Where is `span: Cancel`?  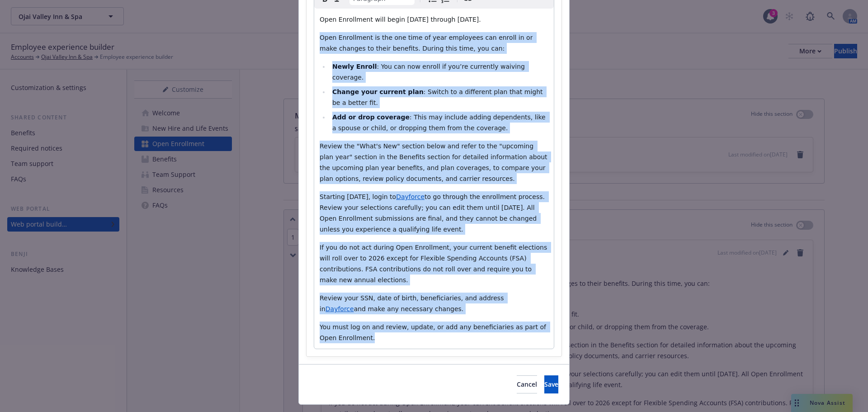 span: Cancel is located at coordinates (527, 384).